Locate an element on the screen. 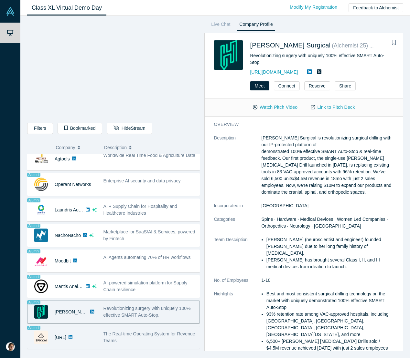 The width and height of the screenshot is (410, 358). a: Moodbit is located at coordinates (63, 261).